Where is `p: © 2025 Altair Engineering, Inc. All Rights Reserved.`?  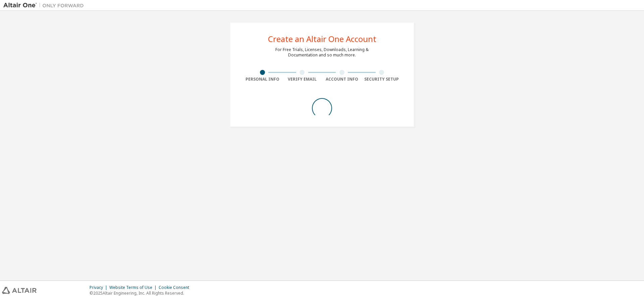
p: © 2025 Altair Engineering, Inc. All Rights Reserved. is located at coordinates (141, 293).